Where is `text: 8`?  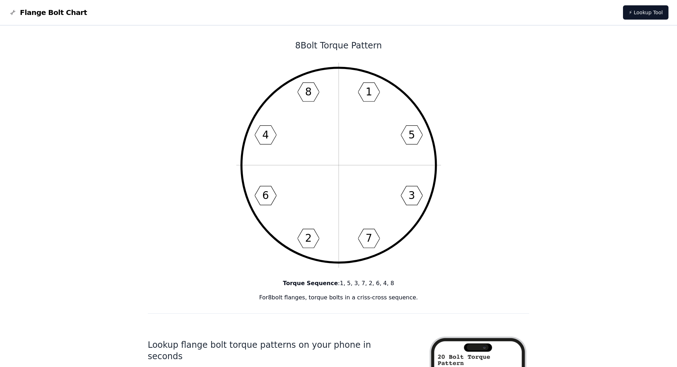 text: 8 is located at coordinates (308, 92).